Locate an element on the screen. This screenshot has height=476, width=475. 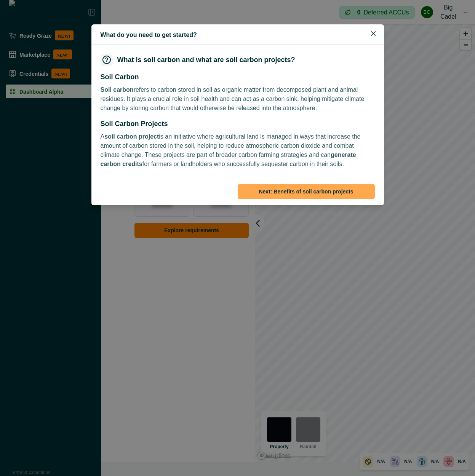
header: What do you need to get started? is located at coordinates (238, 34).